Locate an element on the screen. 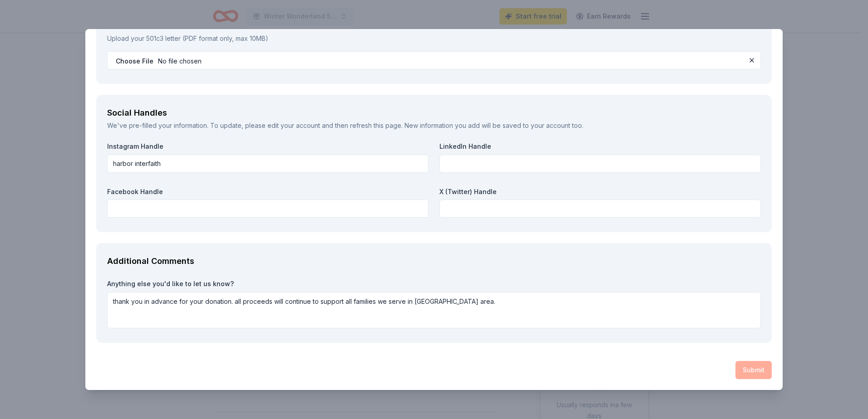 The width and height of the screenshot is (868, 419). label: Instagram Handle is located at coordinates (268, 146).